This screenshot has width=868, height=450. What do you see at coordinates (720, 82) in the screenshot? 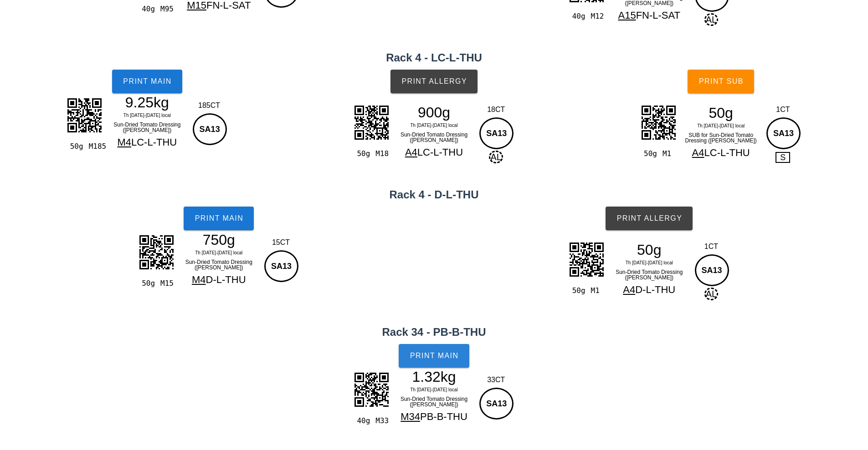
I see `span: Print Sub` at bounding box center [720, 82].